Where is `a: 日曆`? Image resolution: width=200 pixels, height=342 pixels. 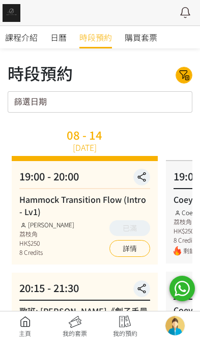
a: 日曆 is located at coordinates (59, 37).